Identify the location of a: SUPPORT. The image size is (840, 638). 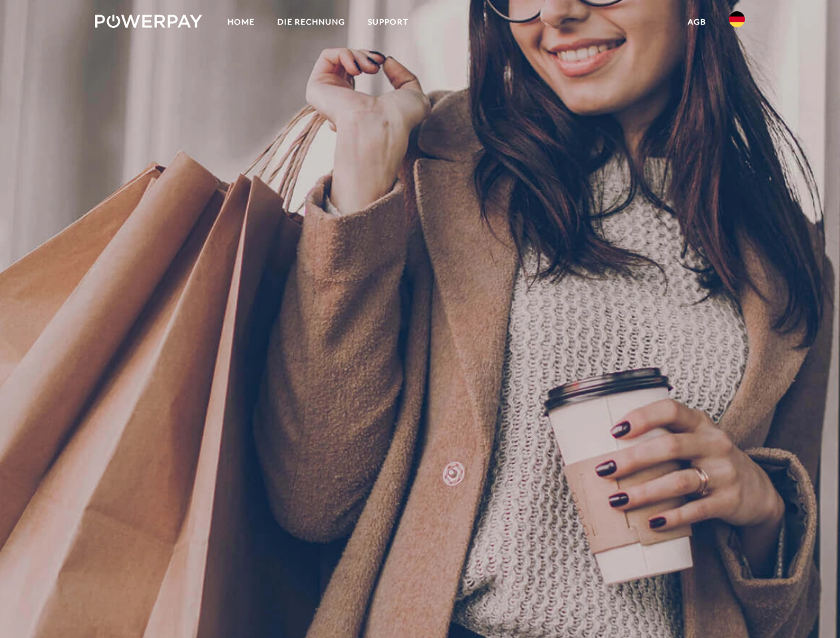
(387, 22).